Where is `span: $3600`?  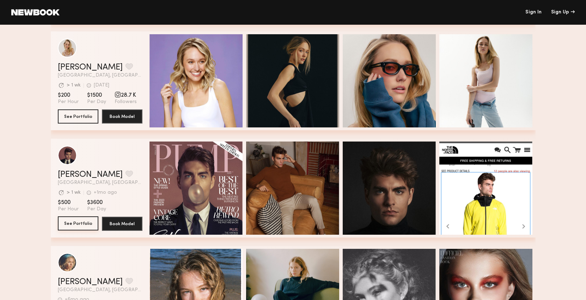
span: $3600 is located at coordinates (97, 202).